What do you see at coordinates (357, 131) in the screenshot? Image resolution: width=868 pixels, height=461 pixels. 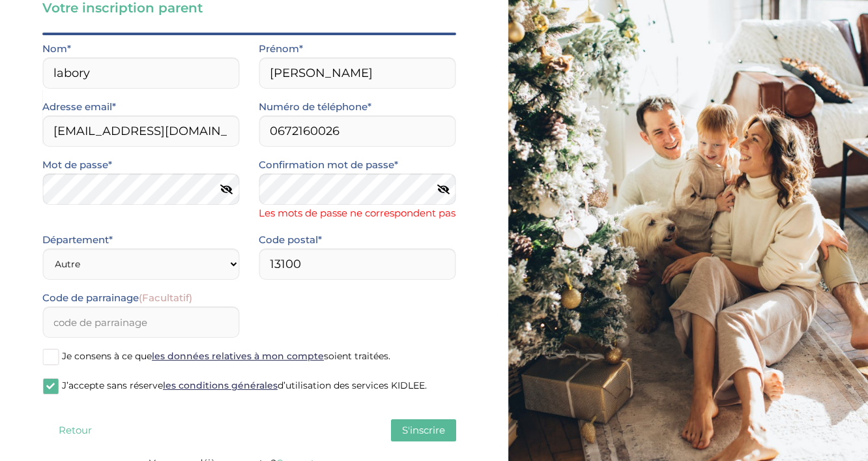 I see `input: Numero de telephone` at bounding box center [357, 131].